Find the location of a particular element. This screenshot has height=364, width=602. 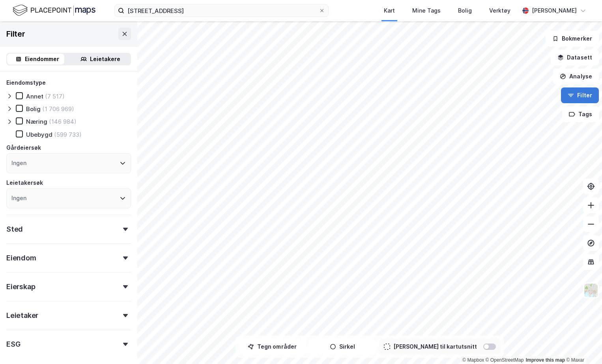

div: Næring is located at coordinates (37, 122).